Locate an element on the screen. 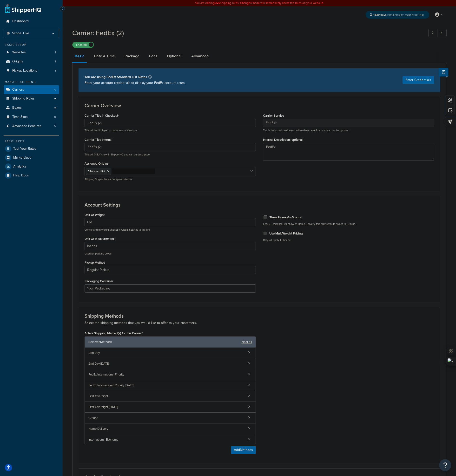 This screenshot has width=456, height=476. a: Time Slots0 is located at coordinates (31, 117).